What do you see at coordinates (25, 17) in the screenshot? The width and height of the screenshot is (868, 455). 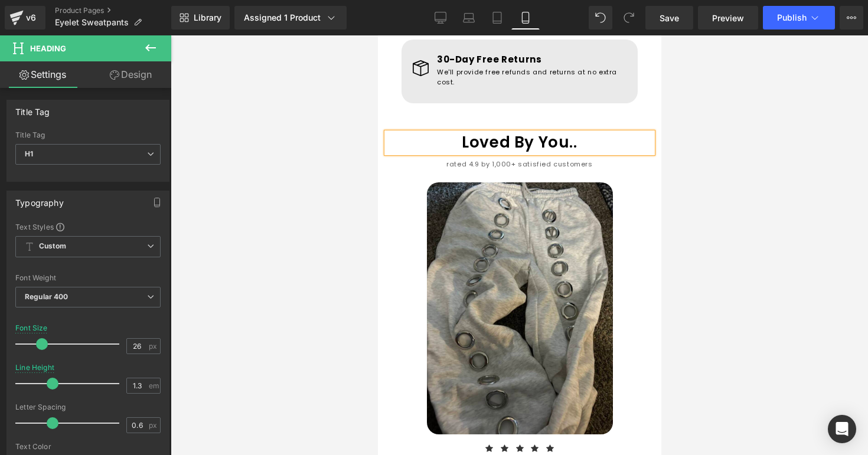 I see `a: v6` at bounding box center [25, 17].